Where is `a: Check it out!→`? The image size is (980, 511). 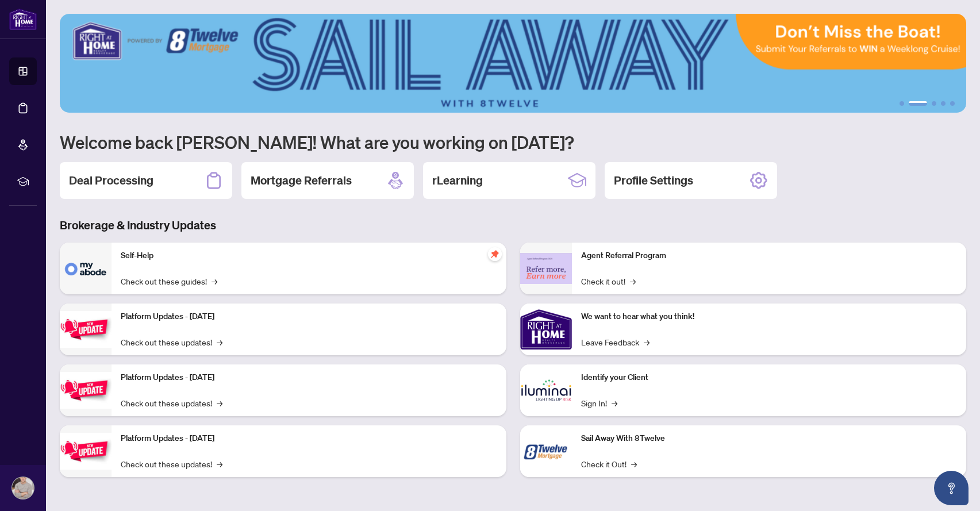 a: Check it out!→ is located at coordinates (608, 281).